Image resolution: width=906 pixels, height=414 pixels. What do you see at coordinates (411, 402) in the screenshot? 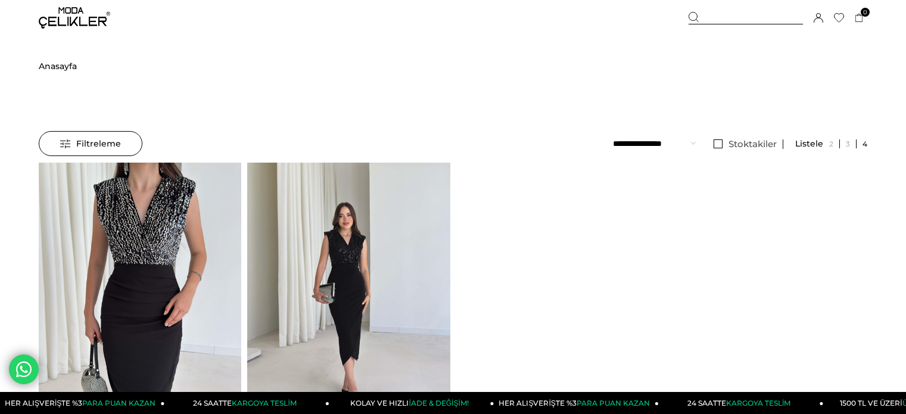
I see `a: KOLAY VE HIZLIİADE & DEĞİŞİM!` at bounding box center [411, 402].